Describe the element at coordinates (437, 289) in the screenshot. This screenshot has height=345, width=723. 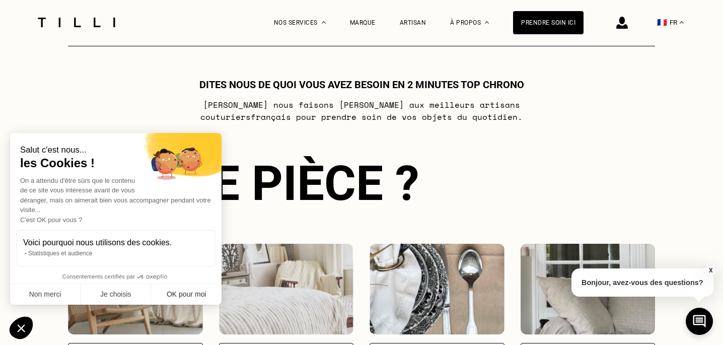
I see `img: Tilli retouche votre Linge de table` at that location.